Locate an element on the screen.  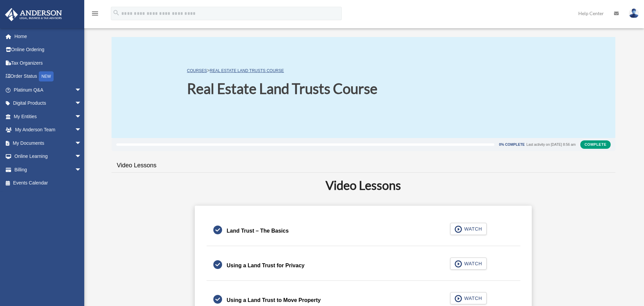
div: Land Trust – The Basics is located at coordinates (258, 231).